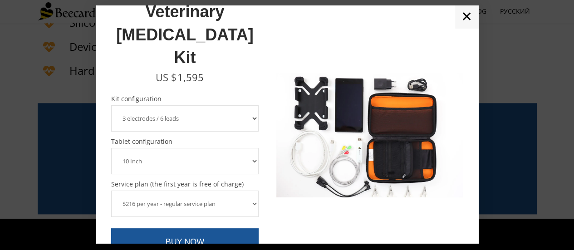 The height and width of the screenshot is (250, 574). What do you see at coordinates (191, 77) in the screenshot?
I see `span: 1,595` at bounding box center [191, 77].